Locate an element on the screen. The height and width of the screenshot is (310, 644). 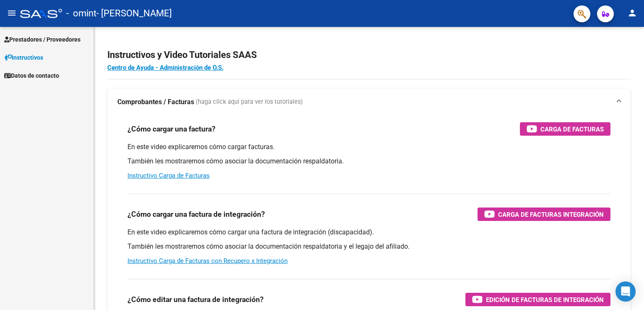
span: - omint is located at coordinates (81, 13).